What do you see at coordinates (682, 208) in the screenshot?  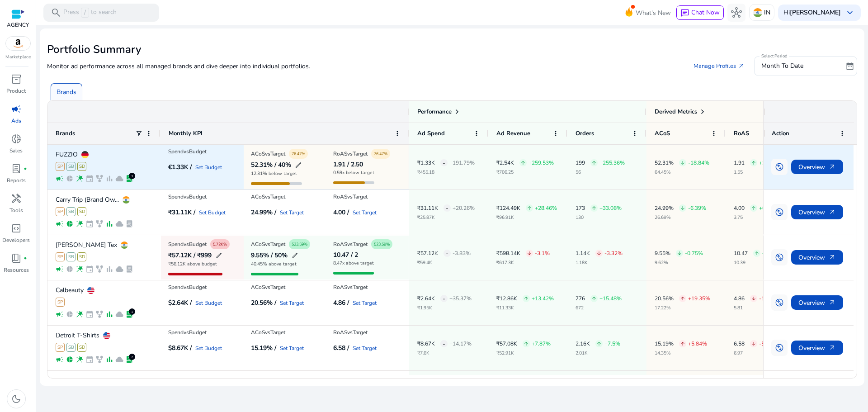 I see `span: arrow_downward` at bounding box center [682, 208].